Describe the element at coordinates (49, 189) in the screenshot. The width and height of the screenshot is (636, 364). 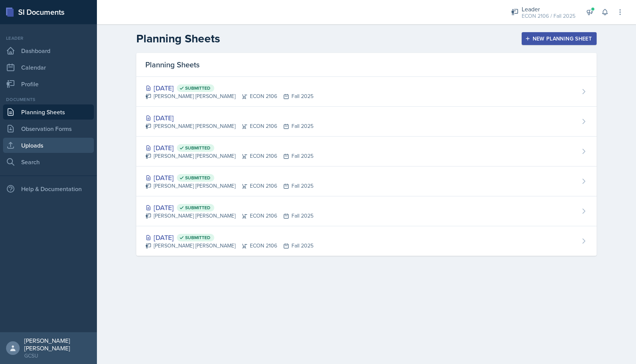
I see `div: Help & Documentation` at that location.